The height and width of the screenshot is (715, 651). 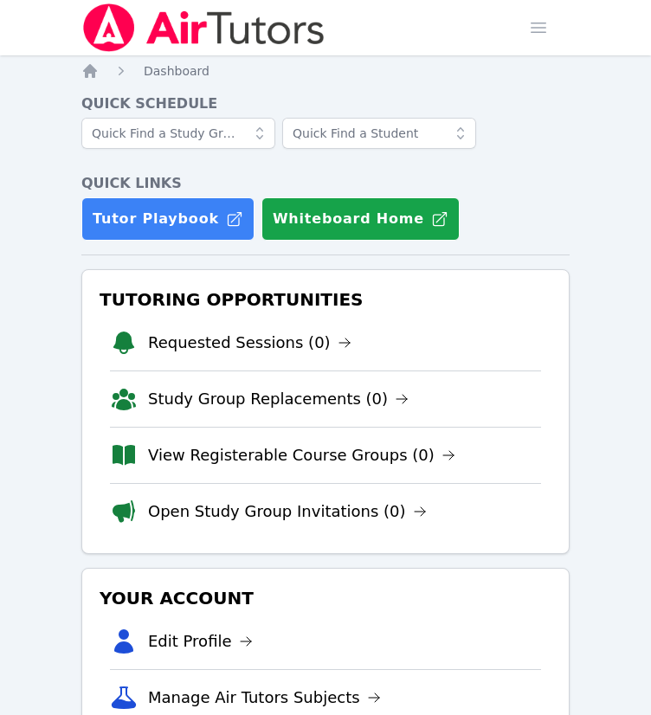 What do you see at coordinates (178, 133) in the screenshot?
I see `input: Quick Find a Study Group` at bounding box center [178, 133].